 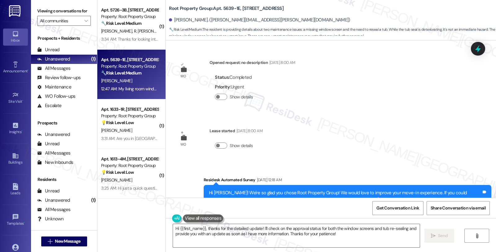 What do you see at coordinates (64, 241) in the screenshot?
I see `button: New Message` at bounding box center [64, 241].